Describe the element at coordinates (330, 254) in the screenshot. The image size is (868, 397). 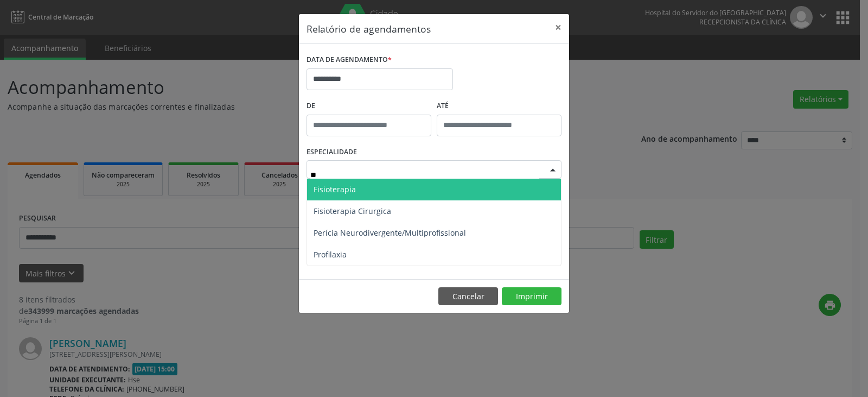
I see `span: Profilaxia` at that location.